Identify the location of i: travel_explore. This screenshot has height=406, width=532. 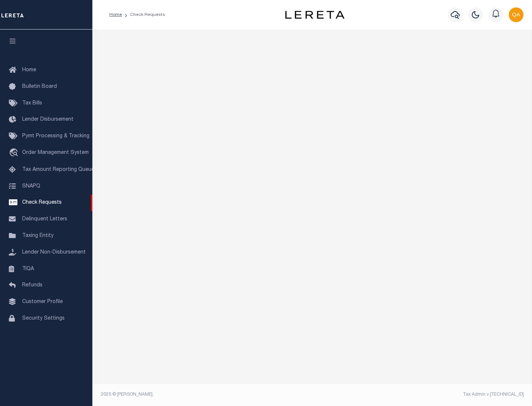
(14, 153).